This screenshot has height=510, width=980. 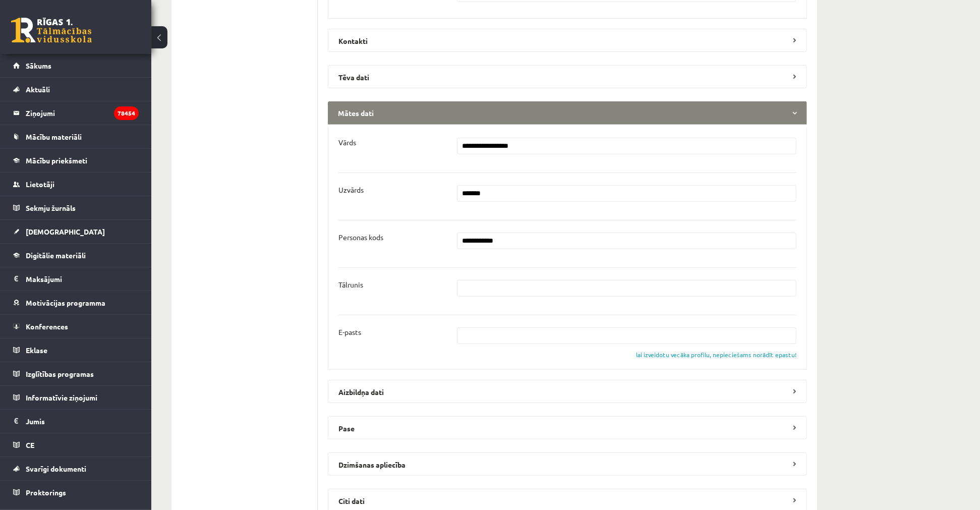 I want to click on a: Jumis, so click(x=75, y=421).